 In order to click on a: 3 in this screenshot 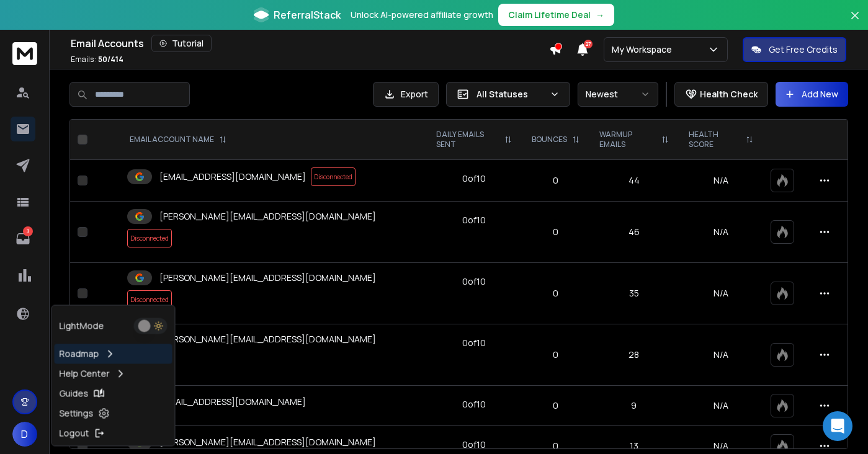, I will do `click(23, 239)`.